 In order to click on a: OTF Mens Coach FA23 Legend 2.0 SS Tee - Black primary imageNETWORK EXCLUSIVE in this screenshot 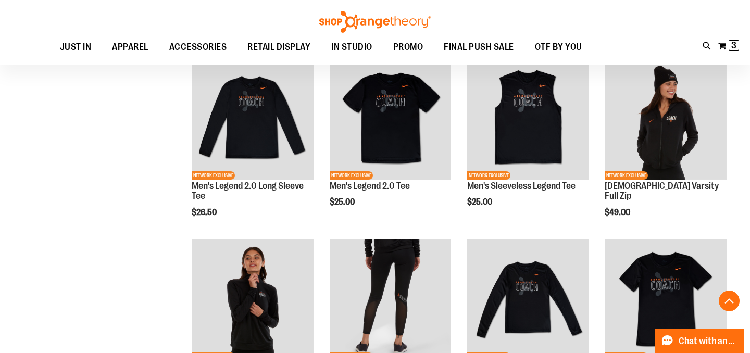, I will do `click(391, 119)`.